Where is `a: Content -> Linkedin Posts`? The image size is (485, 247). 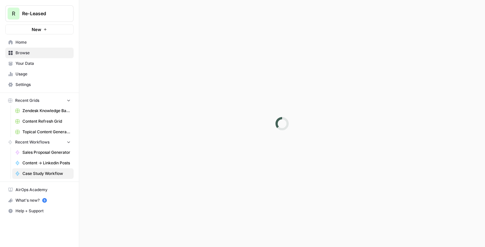 a: Content -> Linkedin Posts is located at coordinates (43, 163).